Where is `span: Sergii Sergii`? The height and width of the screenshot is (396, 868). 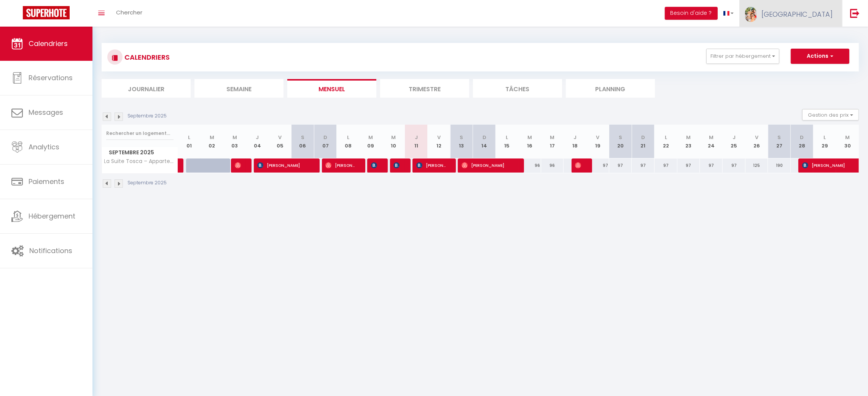 span: Sergii Sergii is located at coordinates (238, 166).